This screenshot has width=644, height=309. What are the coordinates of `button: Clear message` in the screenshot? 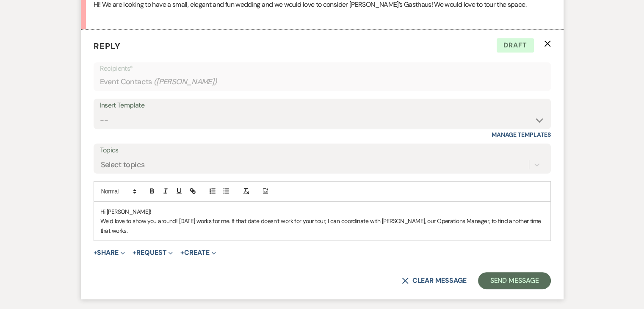 It's located at (434, 281).